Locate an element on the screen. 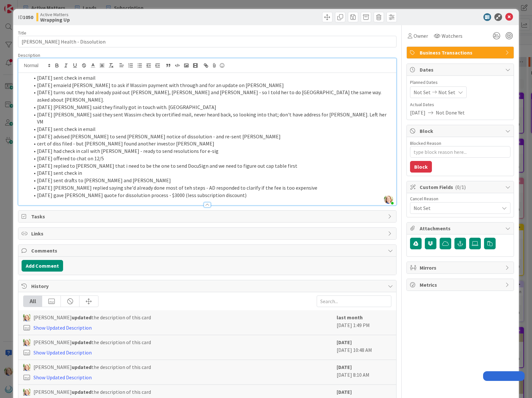 This screenshot has height=398, width=532. span: Attachments is located at coordinates (461, 228).